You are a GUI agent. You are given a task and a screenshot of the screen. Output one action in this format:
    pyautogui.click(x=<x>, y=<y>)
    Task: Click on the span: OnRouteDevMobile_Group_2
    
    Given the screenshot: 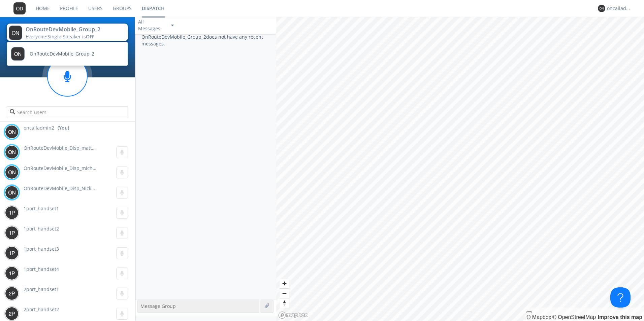 What is the action you would take?
    pyautogui.click(x=62, y=54)
    